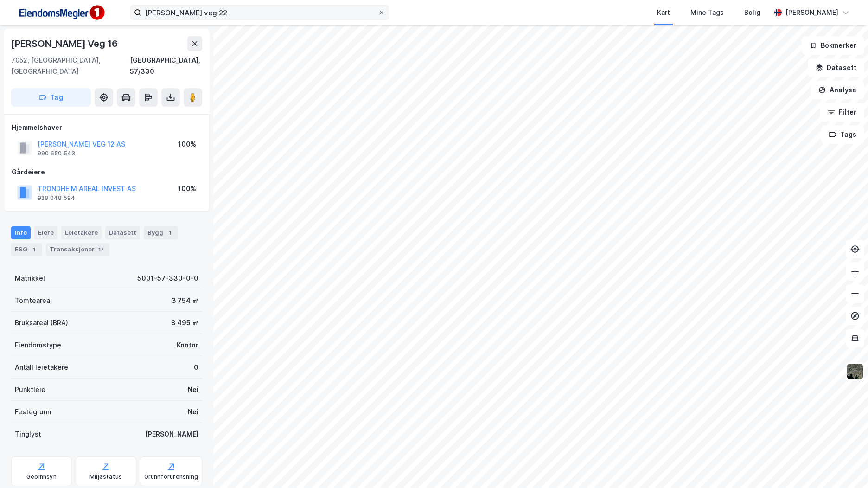 Image resolution: width=868 pixels, height=488 pixels. What do you see at coordinates (838, 90) in the screenshot?
I see `button: Analyse` at bounding box center [838, 90].